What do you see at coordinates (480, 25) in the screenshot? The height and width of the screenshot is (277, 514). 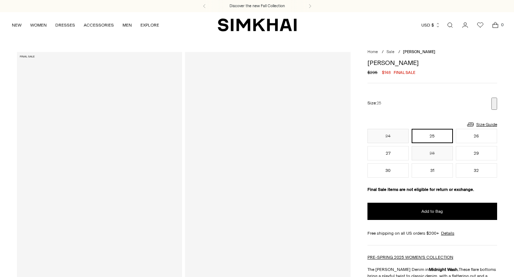 I see `a: Wishlist` at bounding box center [480, 25].